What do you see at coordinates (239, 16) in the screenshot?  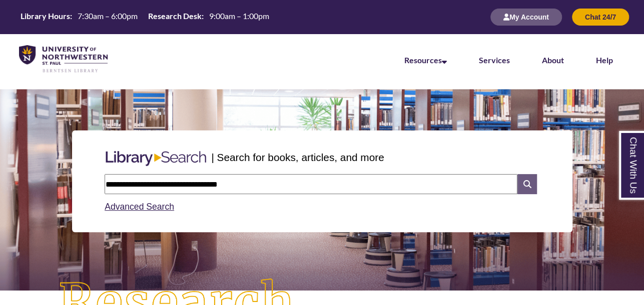 I see `span: 9:00am – 1:00pm` at bounding box center [239, 16].